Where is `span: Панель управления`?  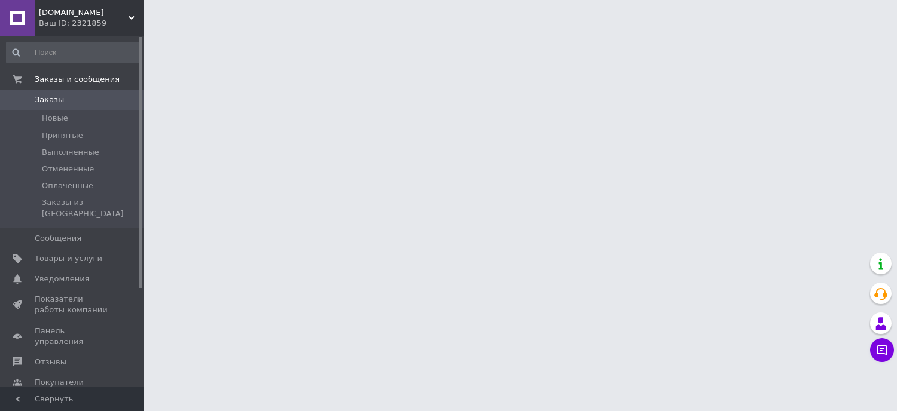 span: Панель управления is located at coordinates (72, 337).